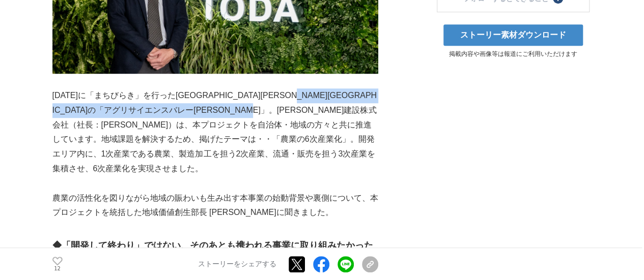  Describe the element at coordinates (57, 269) in the screenshot. I see `p: 12` at that location.